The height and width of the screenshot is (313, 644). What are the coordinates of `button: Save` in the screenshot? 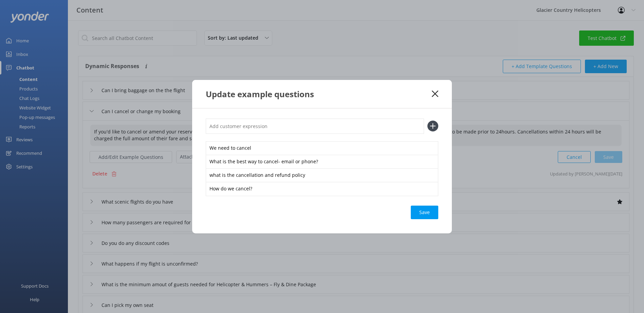 It's located at (425, 213).